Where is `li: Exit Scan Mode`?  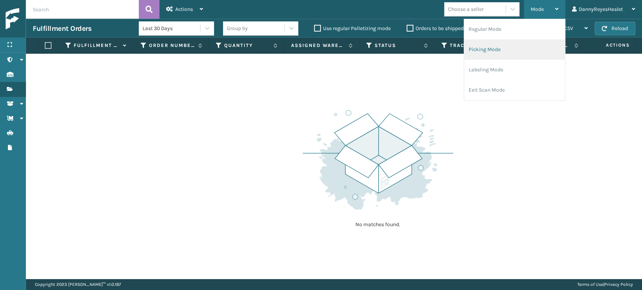
li: Exit Scan Mode is located at coordinates (514, 90).